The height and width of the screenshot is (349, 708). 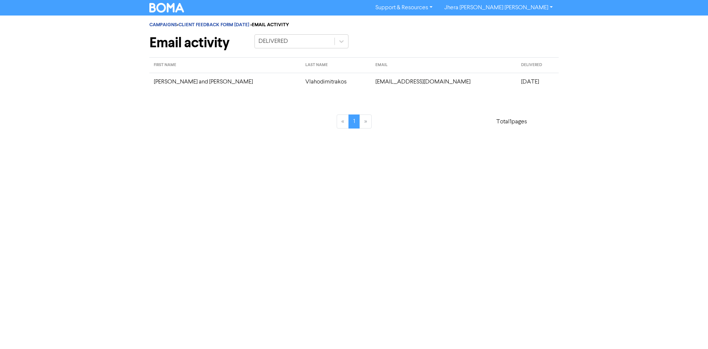 I want to click on div: DELIVERED, so click(x=273, y=41).